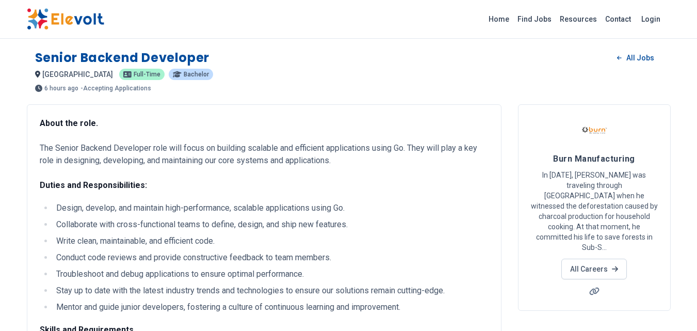  What do you see at coordinates (93, 185) in the screenshot?
I see `strong: Duties and Responsibilities:` at bounding box center [93, 185].